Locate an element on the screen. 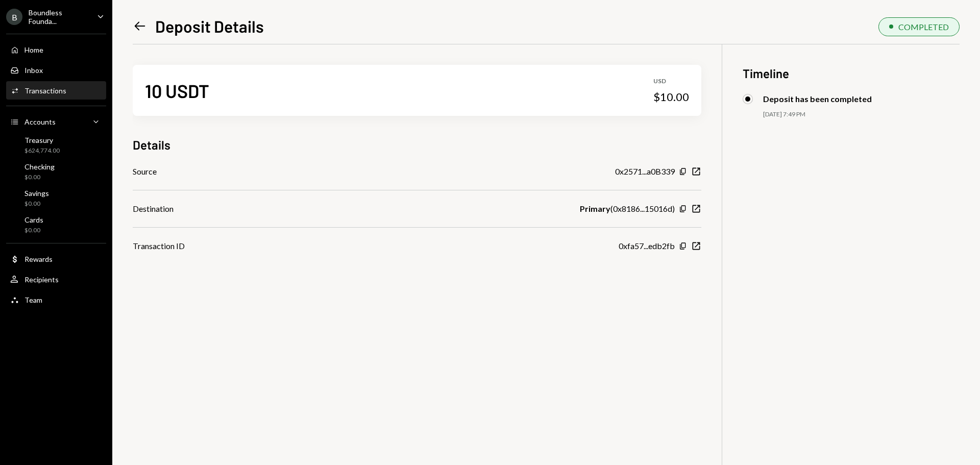 Image resolution: width=980 pixels, height=465 pixels. a: Treasury$624,774.00 is located at coordinates (56, 145).